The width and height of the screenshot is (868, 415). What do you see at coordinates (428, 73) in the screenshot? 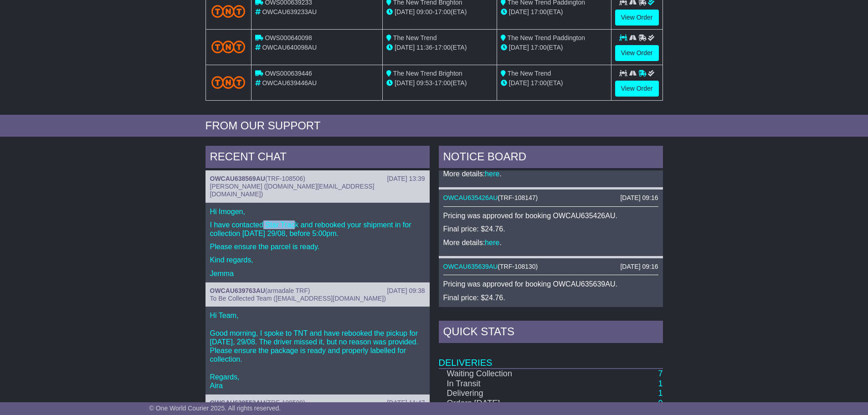
I see `span: The New Trend Brighton` at bounding box center [428, 73].